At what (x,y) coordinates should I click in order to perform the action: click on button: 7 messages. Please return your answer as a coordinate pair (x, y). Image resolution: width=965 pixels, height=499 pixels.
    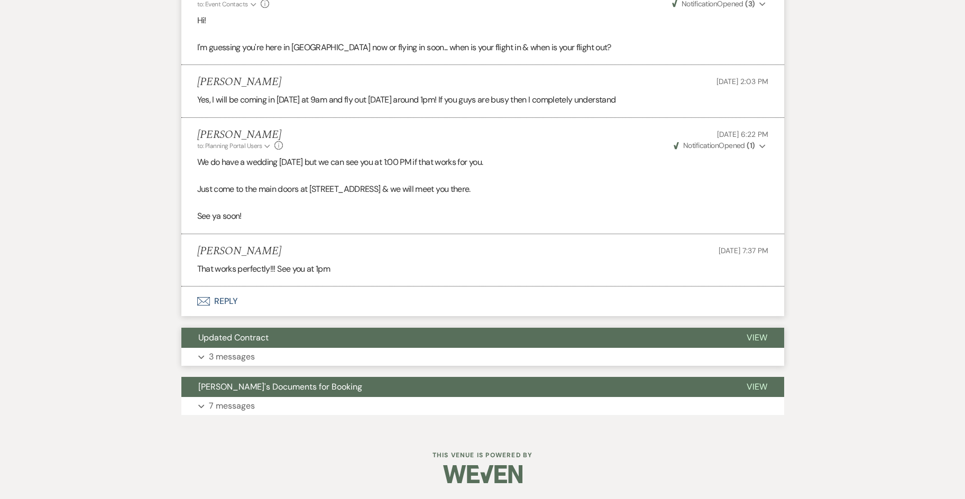
    Looking at the image, I should click on (483, 406).